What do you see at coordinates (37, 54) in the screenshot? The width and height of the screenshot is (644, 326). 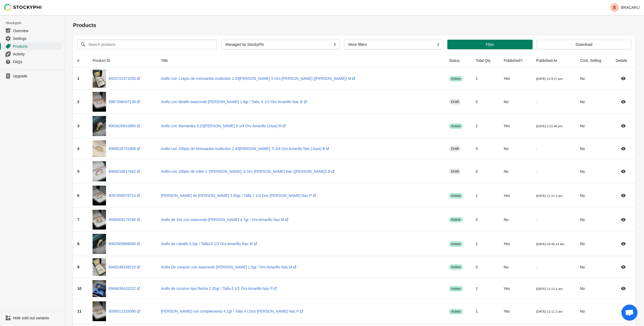 I see `span: Activity` at bounding box center [37, 54].